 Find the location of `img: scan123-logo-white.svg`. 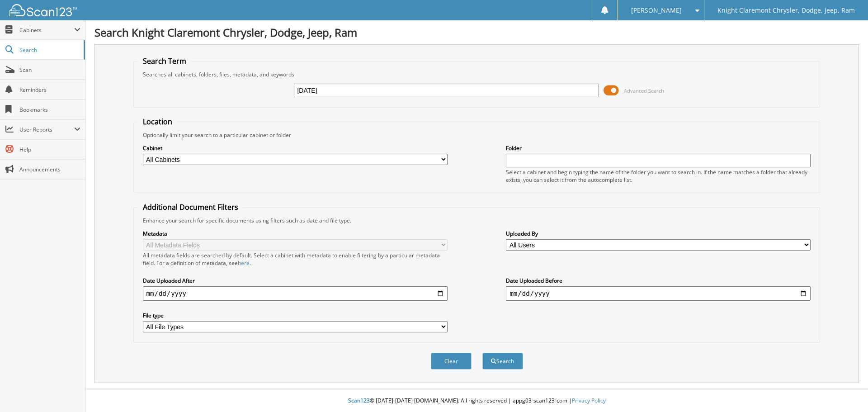

img: scan123-logo-white.svg is located at coordinates (43, 10).